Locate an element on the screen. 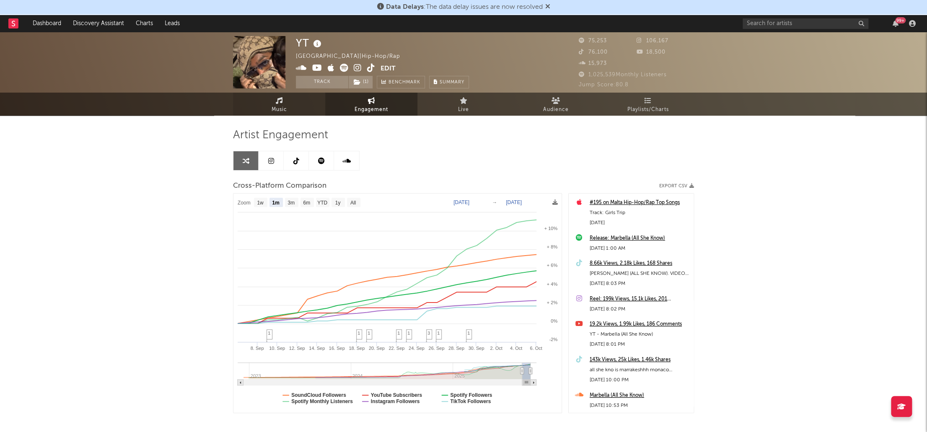 Image resolution: width=927 pixels, height=432 pixels. text: 6m is located at coordinates (306, 203).